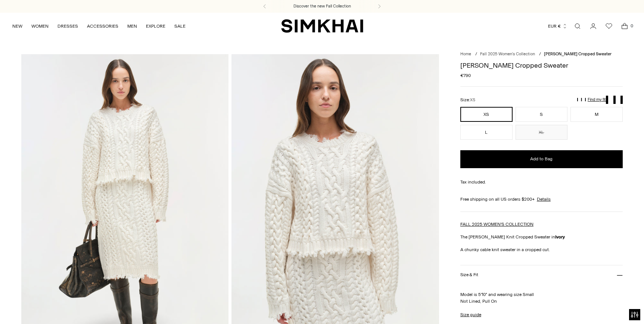 The width and height of the screenshot is (644, 324). I want to click on a: Details, so click(543, 199).